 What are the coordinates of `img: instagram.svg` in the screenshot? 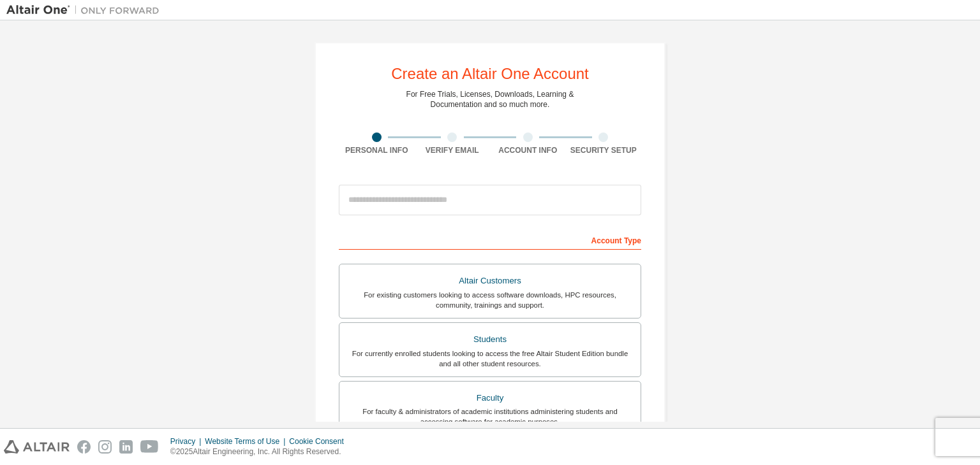 It's located at (105, 447).